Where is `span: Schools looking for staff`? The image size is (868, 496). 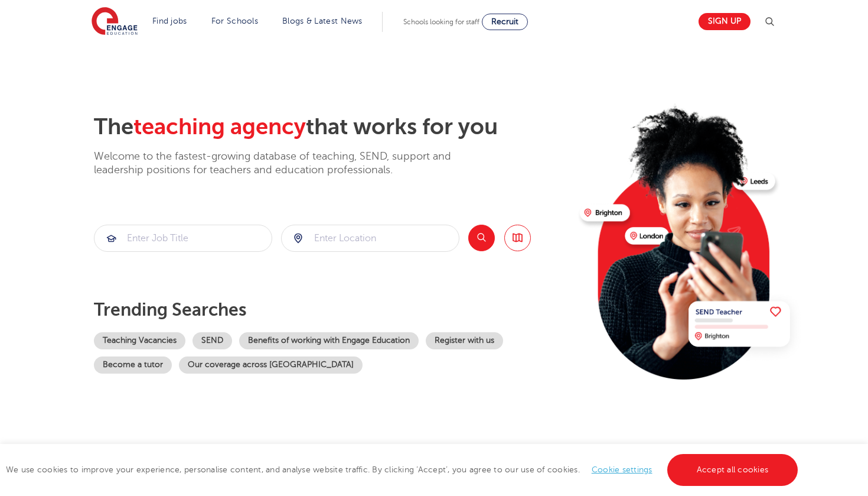
span: Schools looking for staff is located at coordinates (441, 22).